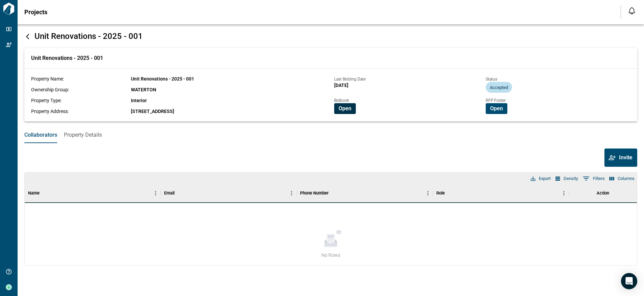  What do you see at coordinates (342, 100) in the screenshot?
I see `span: Bidbook` at bounding box center [342, 100].